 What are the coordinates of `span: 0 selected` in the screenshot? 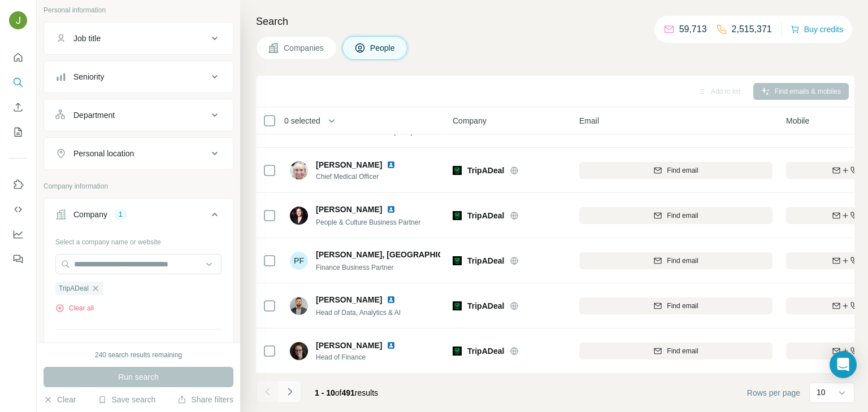 It's located at (302, 121).